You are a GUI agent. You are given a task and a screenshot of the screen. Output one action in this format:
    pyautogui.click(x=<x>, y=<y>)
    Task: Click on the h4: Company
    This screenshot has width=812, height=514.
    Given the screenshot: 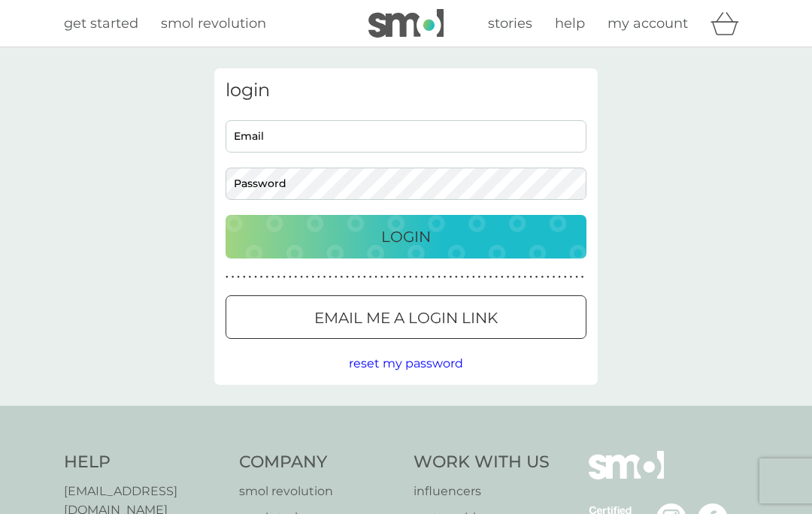 What is the action you would take?
    pyautogui.click(x=319, y=463)
    